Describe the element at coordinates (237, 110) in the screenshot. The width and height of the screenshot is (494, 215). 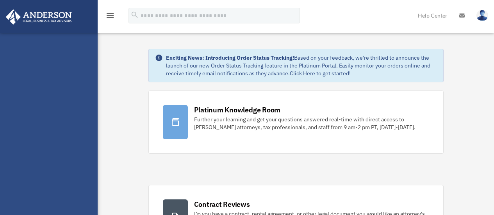
I see `div: Platinum Knowledge Room` at that location.